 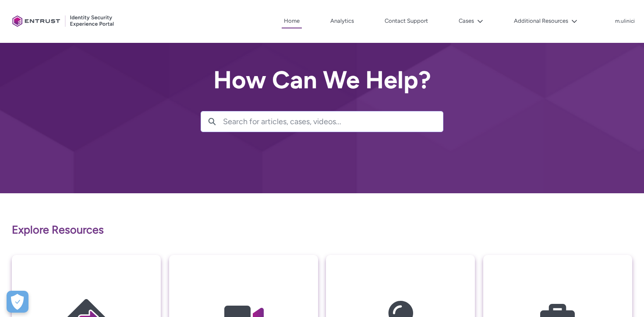 What do you see at coordinates (471, 21) in the screenshot?
I see `button: Cases` at bounding box center [471, 21].